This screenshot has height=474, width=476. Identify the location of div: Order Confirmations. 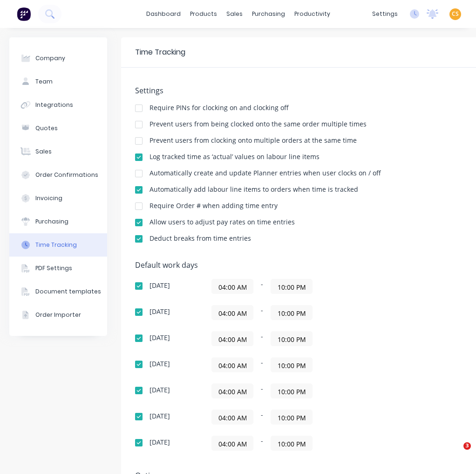
(67, 175).